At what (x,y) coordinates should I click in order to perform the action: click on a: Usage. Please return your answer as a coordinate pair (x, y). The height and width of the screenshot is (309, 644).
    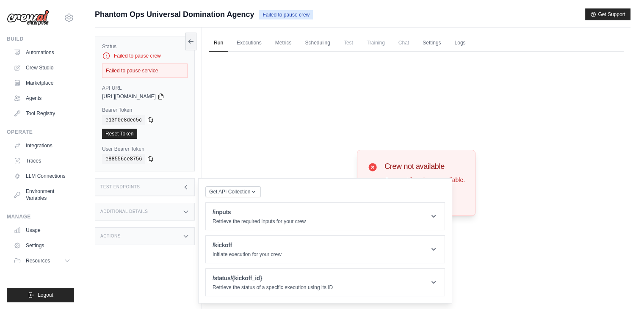
    Looking at the image, I should click on (42, 230).